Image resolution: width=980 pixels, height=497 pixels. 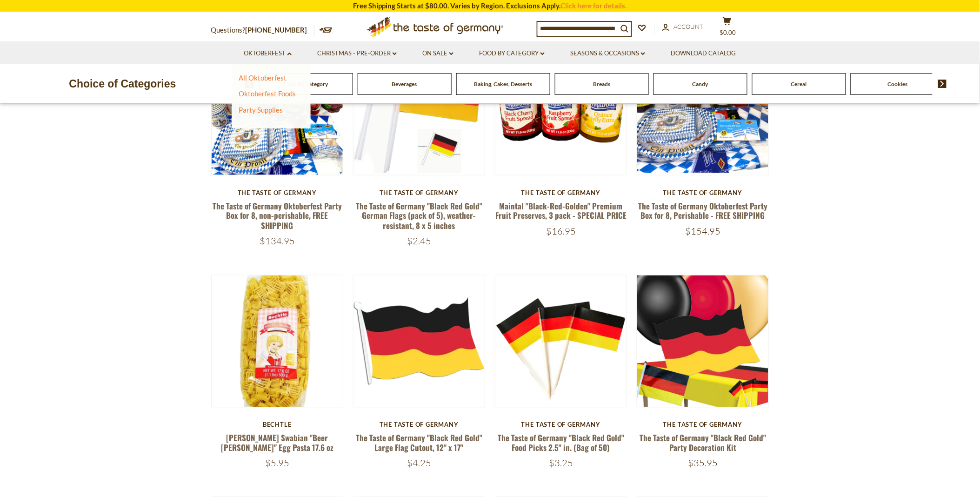 I want to click on a: Click here for details., so click(x=594, y=6).